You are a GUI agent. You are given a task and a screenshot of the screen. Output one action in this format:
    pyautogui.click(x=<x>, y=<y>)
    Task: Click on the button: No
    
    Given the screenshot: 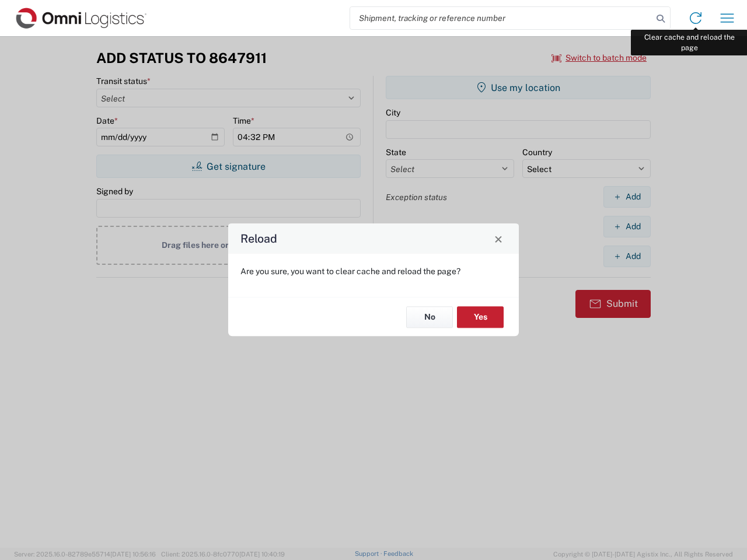 What is the action you would take?
    pyautogui.click(x=429, y=317)
    